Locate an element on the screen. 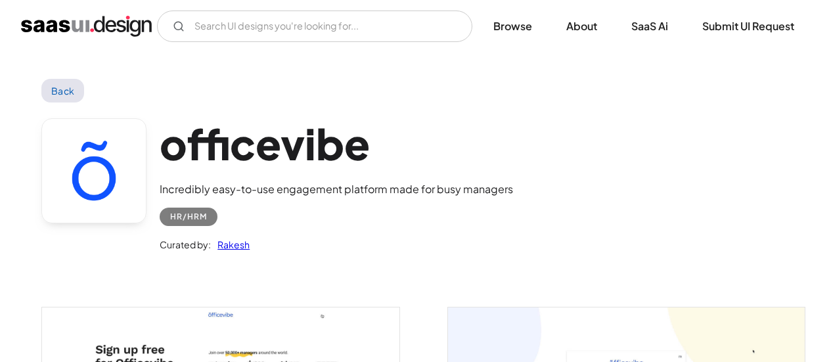 Image resolution: width=831 pixels, height=362 pixels. div: HR/HRM is located at coordinates (189, 217).